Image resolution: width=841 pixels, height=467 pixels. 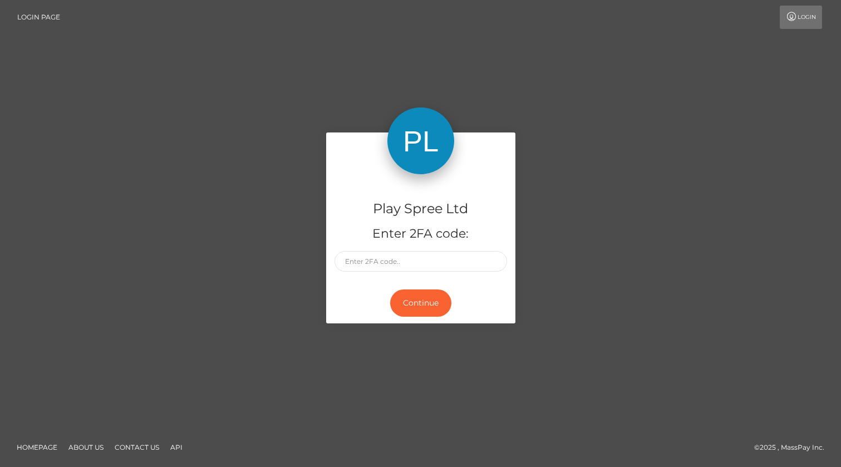 I want to click on div: © 2025 , MassPay Inc., so click(x=793, y=447).